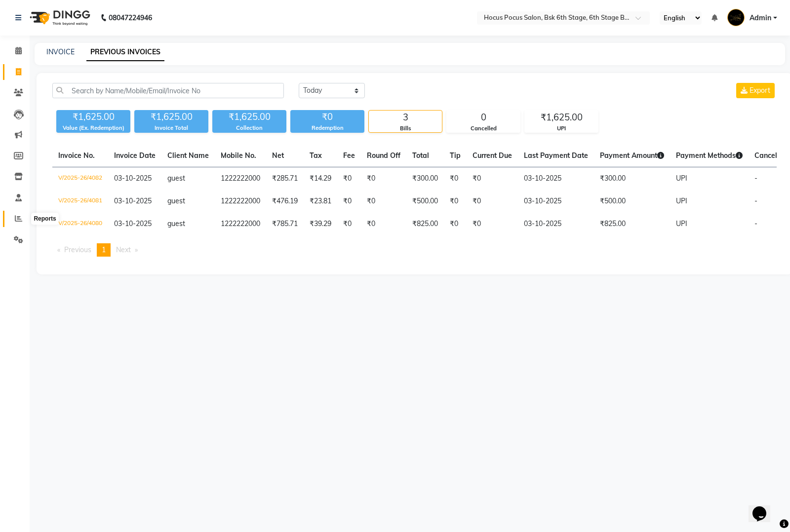 This screenshot has width=790, height=532. I want to click on img: logo, so click(59, 18).